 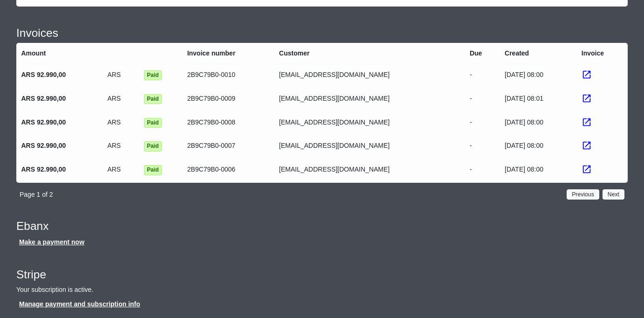 What do you see at coordinates (369, 53) in the screenshot?
I see `th: Customer` at bounding box center [369, 53].